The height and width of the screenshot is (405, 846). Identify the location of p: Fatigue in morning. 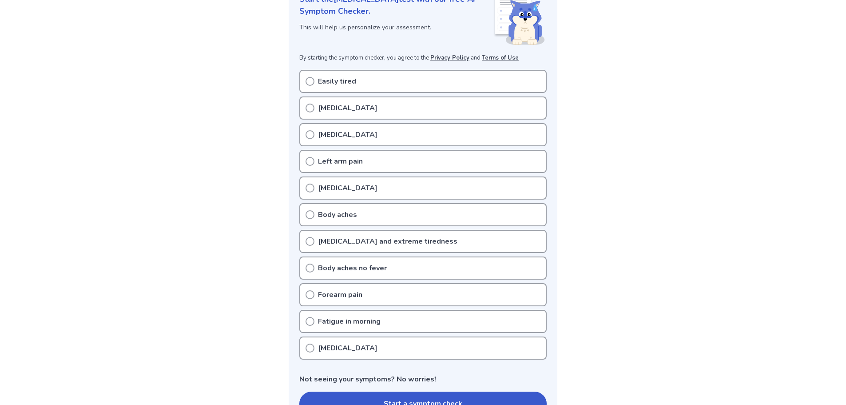
(349, 321).